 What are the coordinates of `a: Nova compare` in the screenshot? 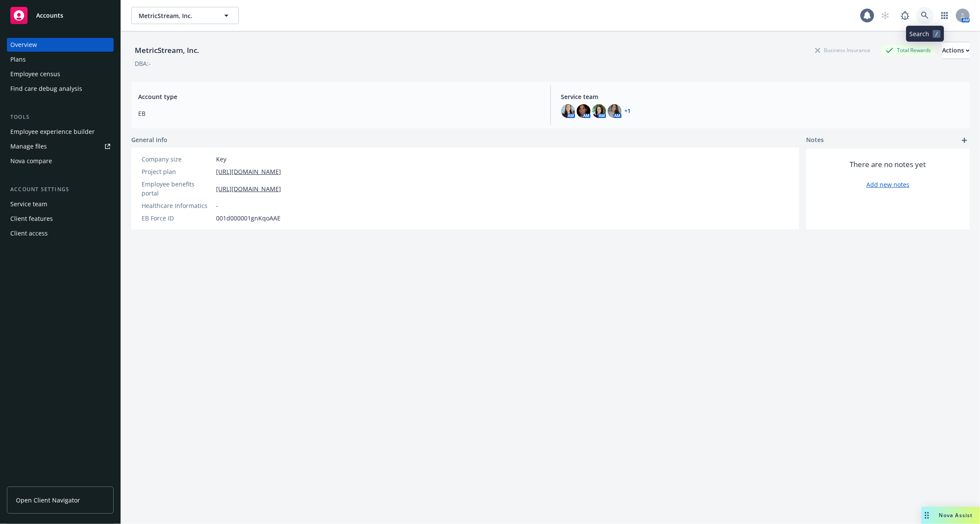 It's located at (60, 161).